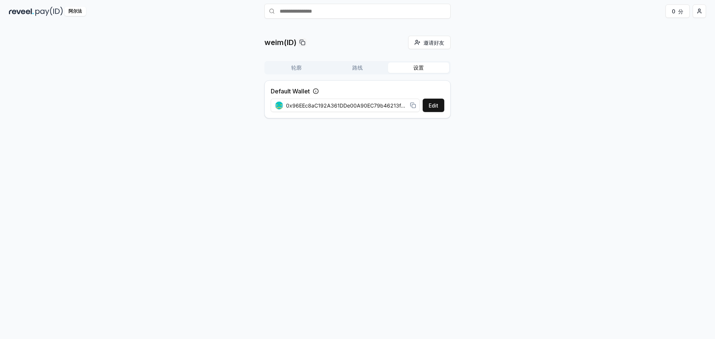 This screenshot has height=339, width=715. What do you see at coordinates (290, 91) in the screenshot?
I see `label: Default Wallet` at bounding box center [290, 91].